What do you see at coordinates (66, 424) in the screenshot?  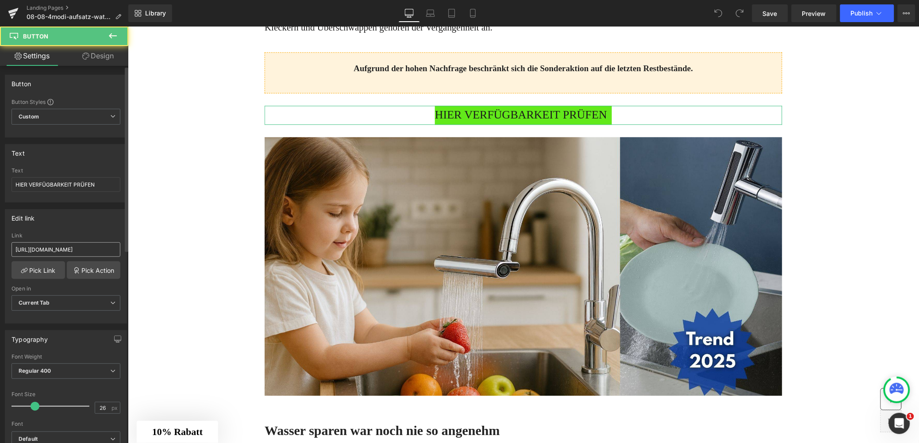 I see `div: Font` at bounding box center [66, 424].